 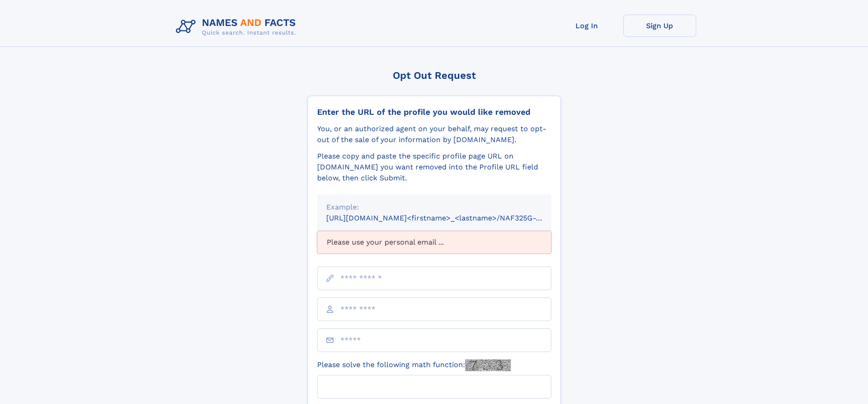 What do you see at coordinates (434, 112) in the screenshot?
I see `div: Enter the URL of the profile you would like removed` at bounding box center [434, 112].